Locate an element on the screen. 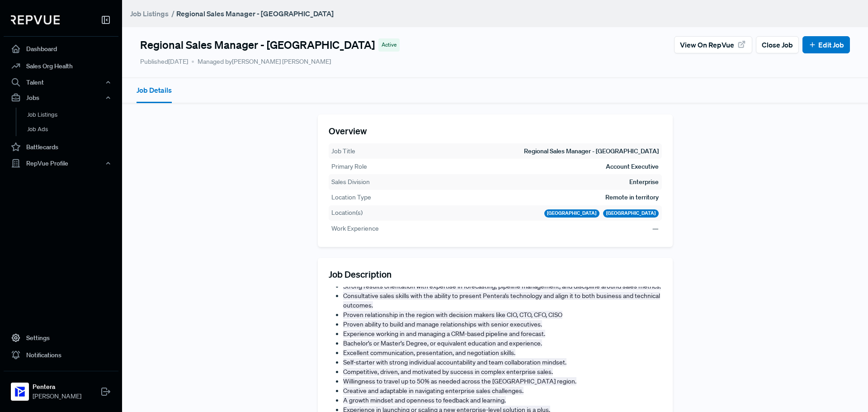 The height and width of the screenshot is (412, 868). th: Primary Role is located at coordinates (349, 167).